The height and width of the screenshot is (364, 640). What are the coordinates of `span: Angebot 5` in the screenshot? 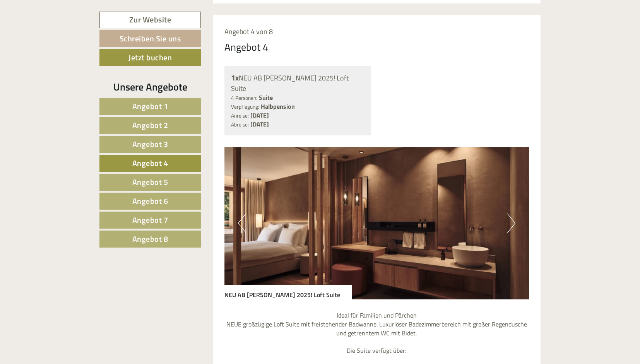 It's located at (150, 182).